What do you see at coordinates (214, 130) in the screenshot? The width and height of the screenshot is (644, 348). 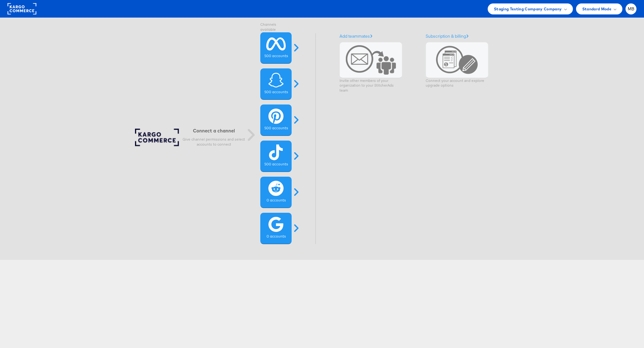 I see `h6: Connect a channel` at bounding box center [214, 130].